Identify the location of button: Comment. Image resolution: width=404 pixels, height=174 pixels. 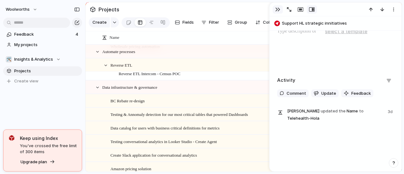
(293, 93).